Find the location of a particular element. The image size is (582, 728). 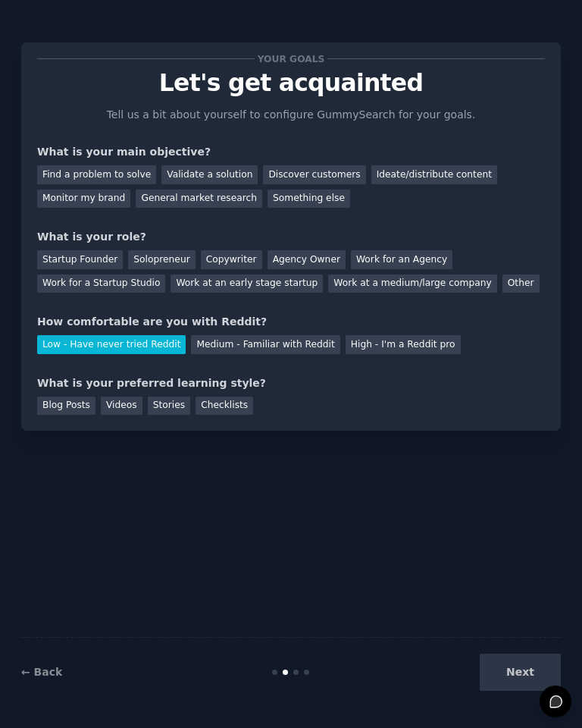

div: Find a problem to solve is located at coordinates (96, 175).